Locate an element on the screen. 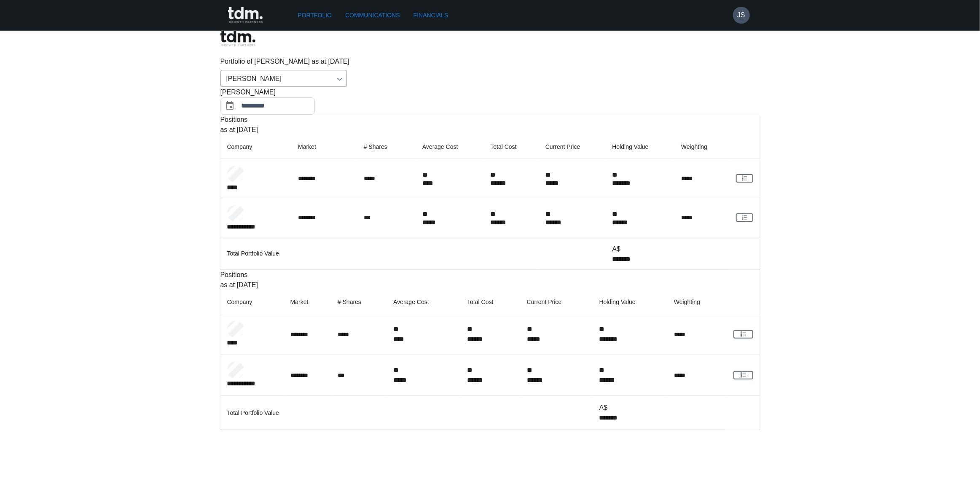  button: Choose date, selected date is Jul 31, 2025 is located at coordinates (230, 106).